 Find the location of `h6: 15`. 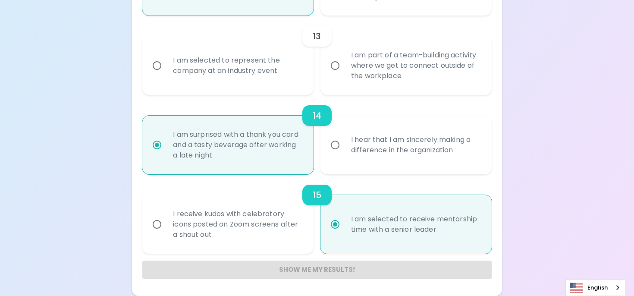

h6: 15 is located at coordinates (317, 195).